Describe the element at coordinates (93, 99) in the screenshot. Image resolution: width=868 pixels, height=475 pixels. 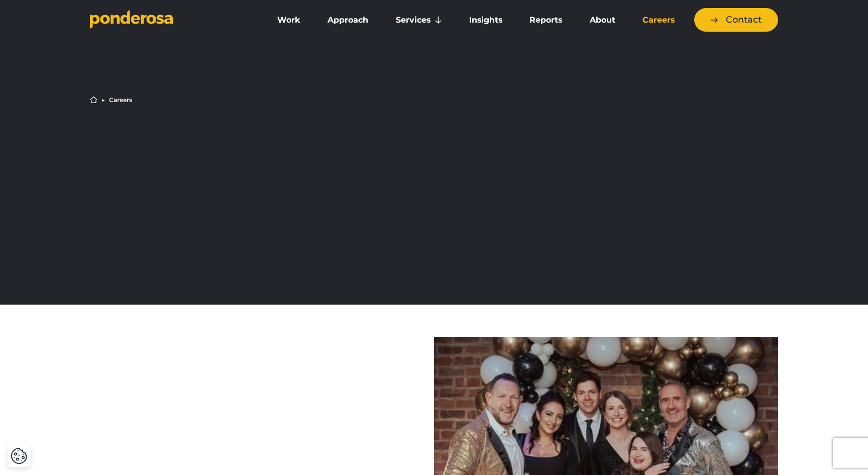
I see `a: Home` at that location.